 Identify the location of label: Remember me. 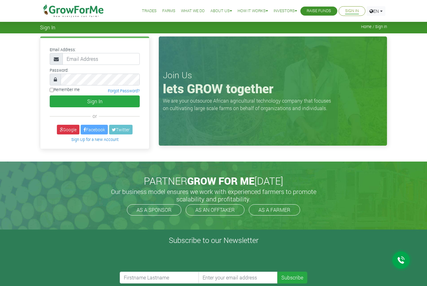
(65, 90).